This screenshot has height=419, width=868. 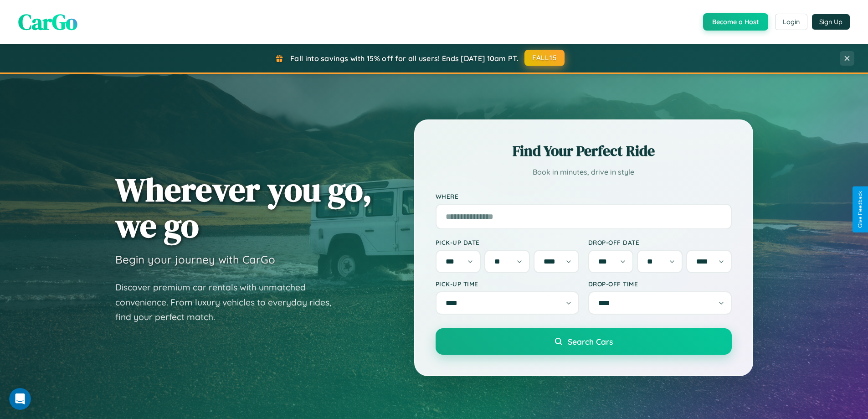 I want to click on button: Search Cars, so click(x=584, y=342).